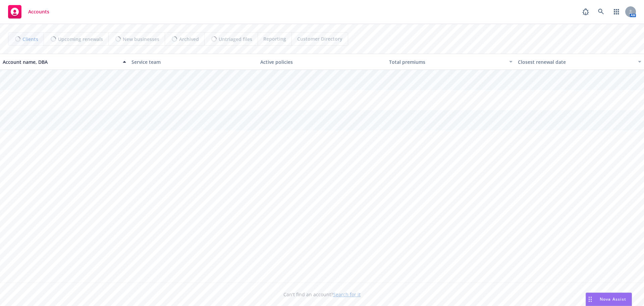 The height and width of the screenshot is (306, 644). What do you see at coordinates (608, 299) in the screenshot?
I see `button: Nova Assist` at bounding box center [608, 299].